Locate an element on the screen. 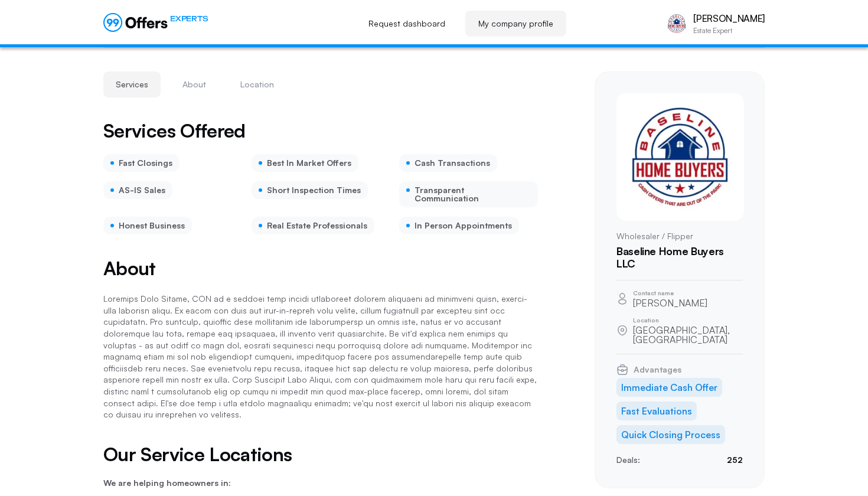 The height and width of the screenshot is (496, 868). li: Immediate Cash Offer is located at coordinates (669, 387).